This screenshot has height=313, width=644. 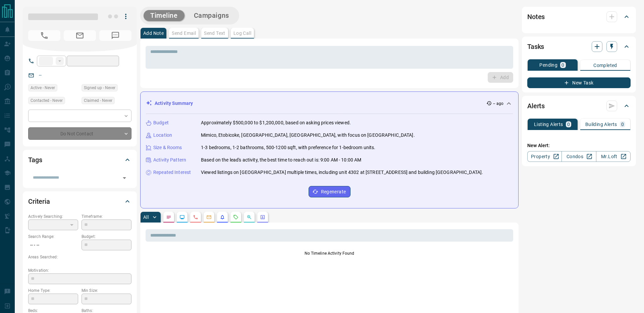 What do you see at coordinates (174, 103) in the screenshot?
I see `p: Activity Summary` at bounding box center [174, 103].